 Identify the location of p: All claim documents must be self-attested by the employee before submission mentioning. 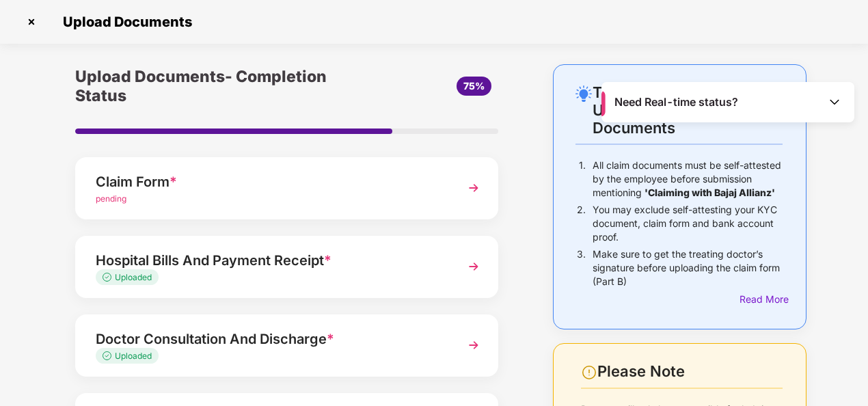
(688, 179).